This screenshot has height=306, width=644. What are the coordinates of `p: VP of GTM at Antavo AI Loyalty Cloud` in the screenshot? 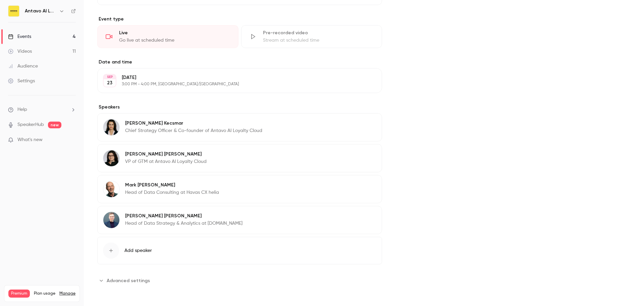 It's located at (166, 161).